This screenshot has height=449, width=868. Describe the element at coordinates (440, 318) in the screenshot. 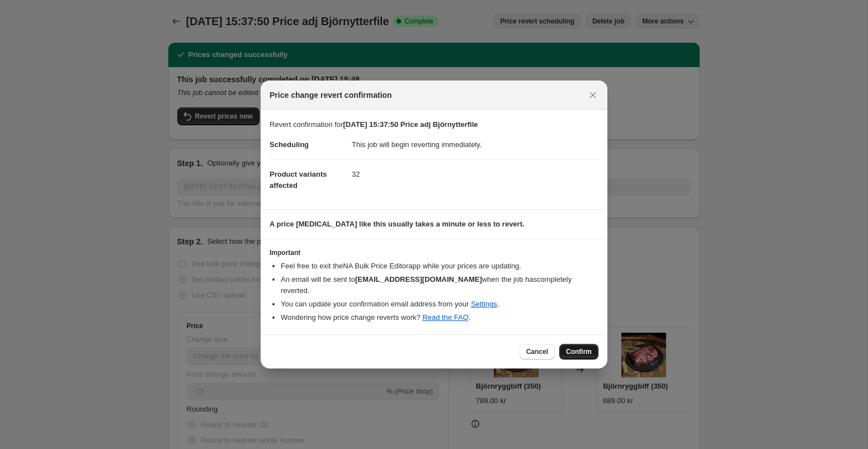

I see `li: Wondering how price change reverts work? .` at that location.